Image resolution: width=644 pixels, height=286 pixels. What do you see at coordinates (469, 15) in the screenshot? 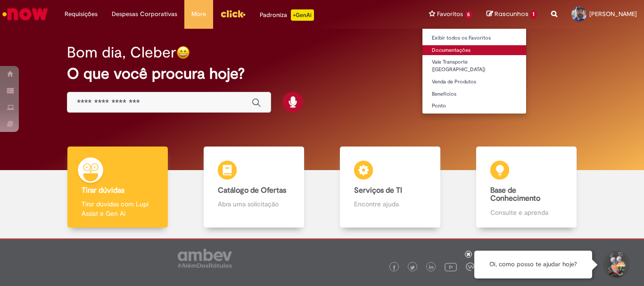
I see `span: 5` at bounding box center [469, 15].